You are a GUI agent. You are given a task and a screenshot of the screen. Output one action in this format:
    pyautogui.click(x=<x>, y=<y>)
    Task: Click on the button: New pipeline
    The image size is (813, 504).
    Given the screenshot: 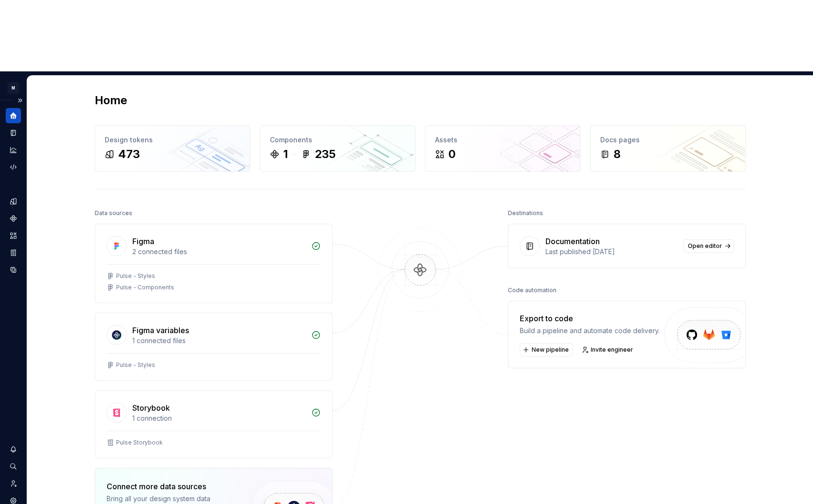 What is the action you would take?
    pyautogui.click(x=547, y=350)
    